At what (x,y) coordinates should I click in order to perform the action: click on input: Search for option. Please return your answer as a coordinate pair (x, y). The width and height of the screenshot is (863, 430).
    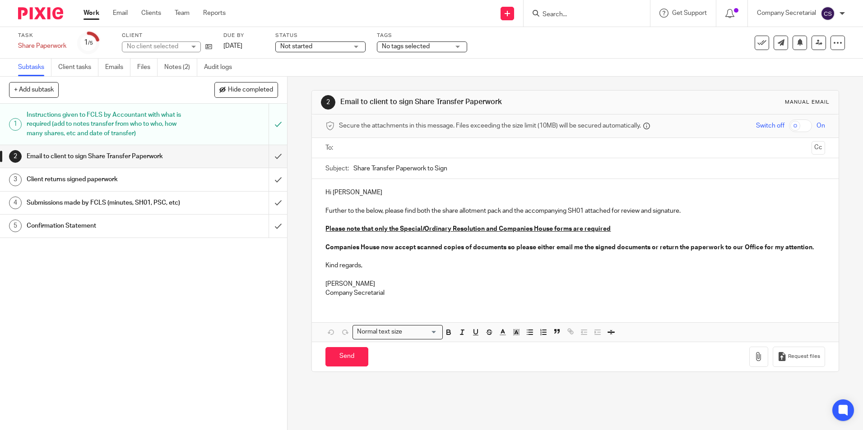
    Looking at the image, I should click on (421, 332).